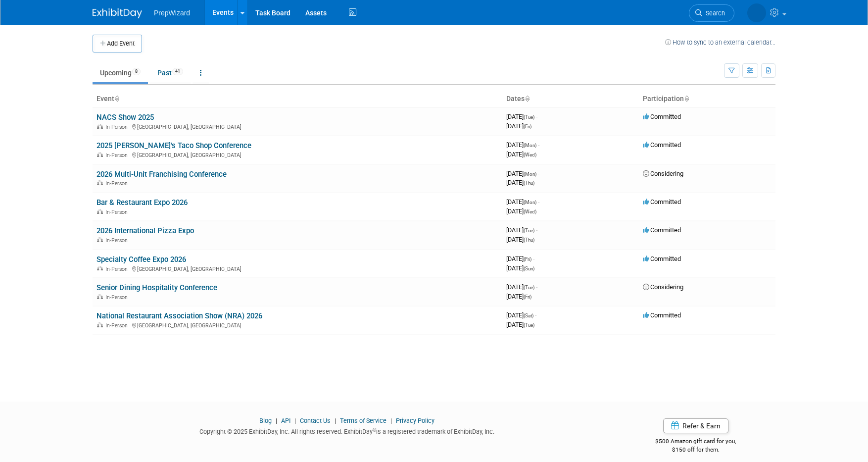  What do you see at coordinates (316, 420) in the screenshot?
I see `a: Contact Us` at bounding box center [316, 420].